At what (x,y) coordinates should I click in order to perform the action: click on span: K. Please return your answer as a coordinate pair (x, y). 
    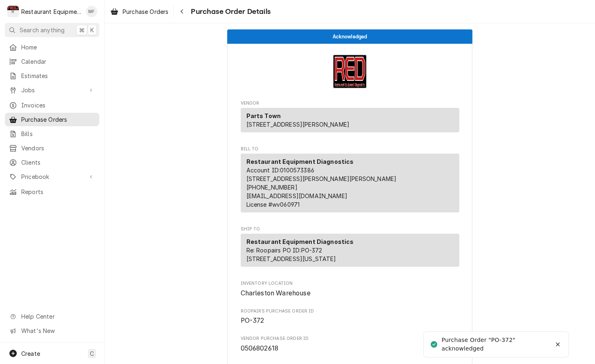
    Looking at the image, I should click on (92, 30).